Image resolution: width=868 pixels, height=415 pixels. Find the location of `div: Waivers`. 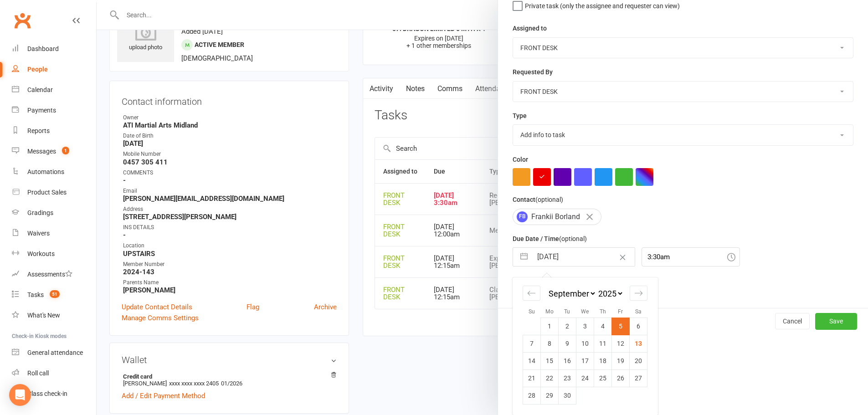

div: Waivers is located at coordinates (38, 233).